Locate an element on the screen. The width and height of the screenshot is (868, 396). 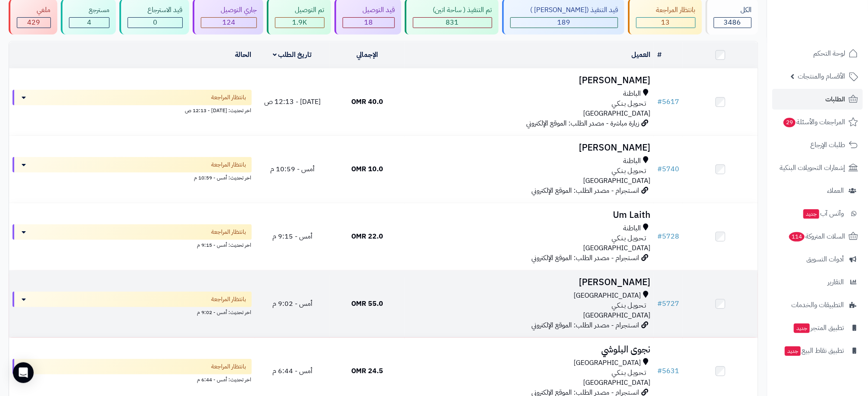
div: تم التنفيذ ( ساحة اتين) is located at coordinates (453, 10).